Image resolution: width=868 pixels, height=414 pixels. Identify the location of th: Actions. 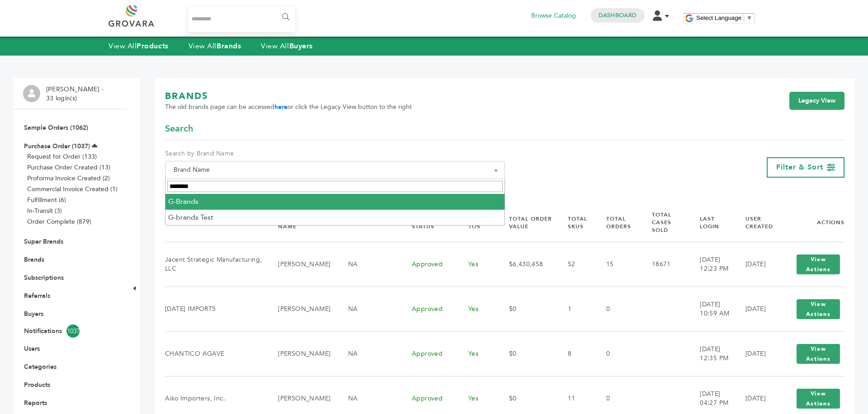
(812, 222).